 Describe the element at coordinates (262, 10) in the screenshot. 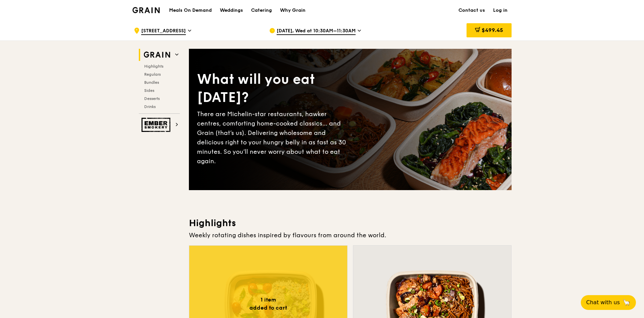

I see `a: Catering` at that location.